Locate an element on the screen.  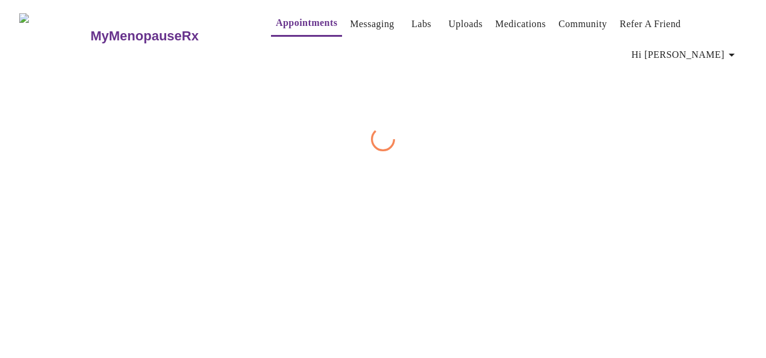
a: Medications is located at coordinates (520, 24).